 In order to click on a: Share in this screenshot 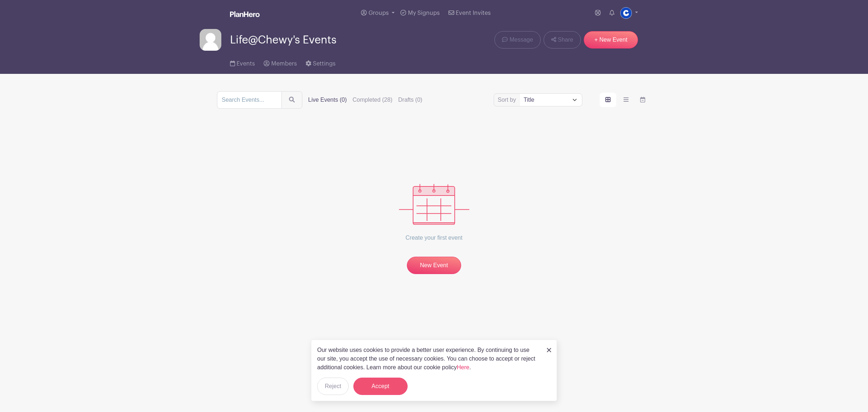, I will do `click(562, 40)`.